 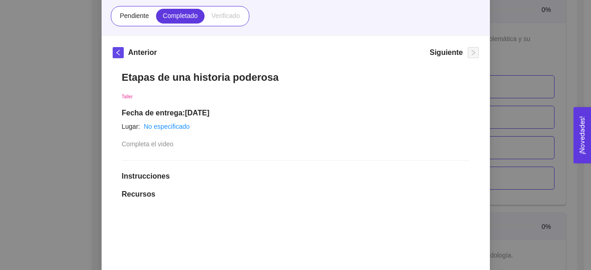 I want to click on span: Taller, so click(x=128, y=97).